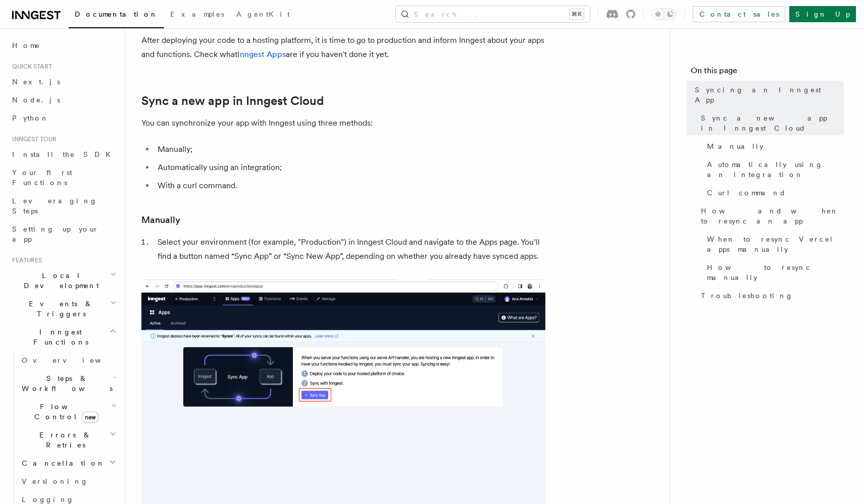 Image resolution: width=864 pixels, height=504 pixels. What do you see at coordinates (55, 481) in the screenshot?
I see `span: Versioning` at bounding box center [55, 481].